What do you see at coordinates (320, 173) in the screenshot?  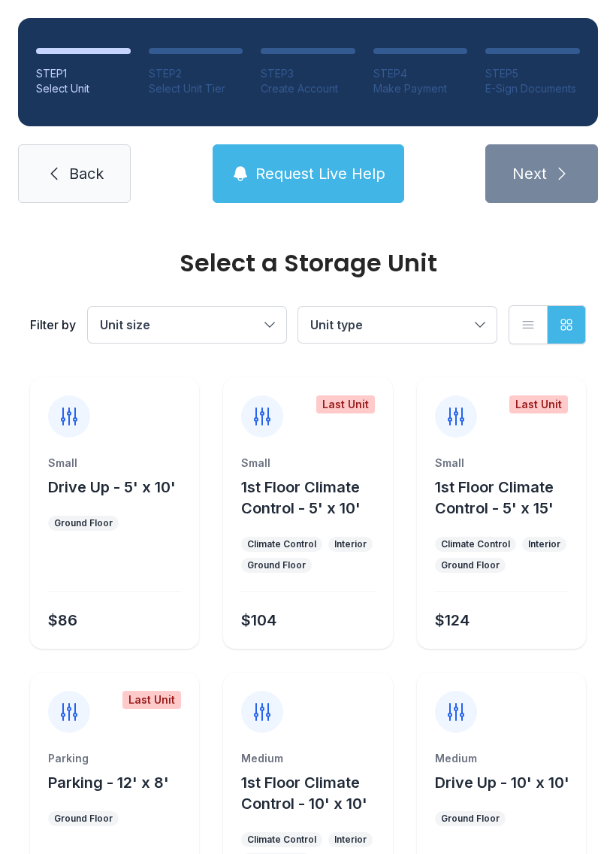 I see `span: Request Live Help` at bounding box center [320, 173].